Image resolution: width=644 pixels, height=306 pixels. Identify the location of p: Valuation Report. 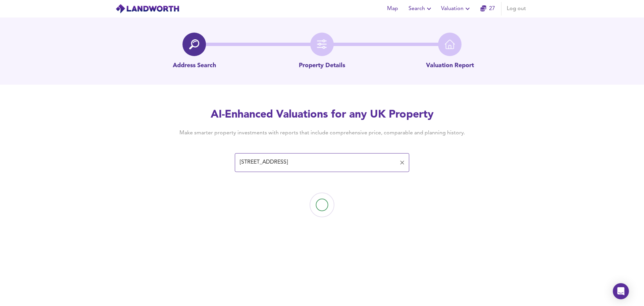
(450, 66).